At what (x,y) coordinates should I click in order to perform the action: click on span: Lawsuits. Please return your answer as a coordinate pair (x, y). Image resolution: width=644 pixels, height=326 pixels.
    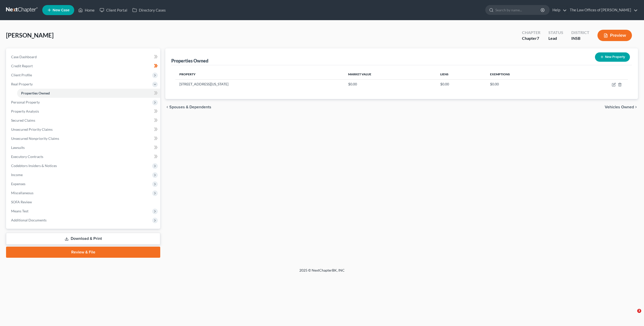
    Looking at the image, I should click on (18, 148).